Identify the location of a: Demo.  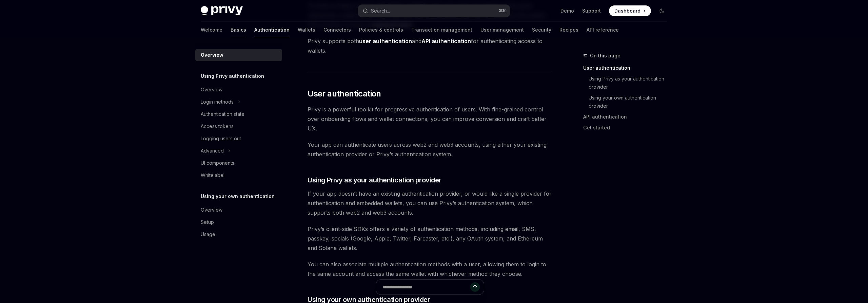
(567, 11).